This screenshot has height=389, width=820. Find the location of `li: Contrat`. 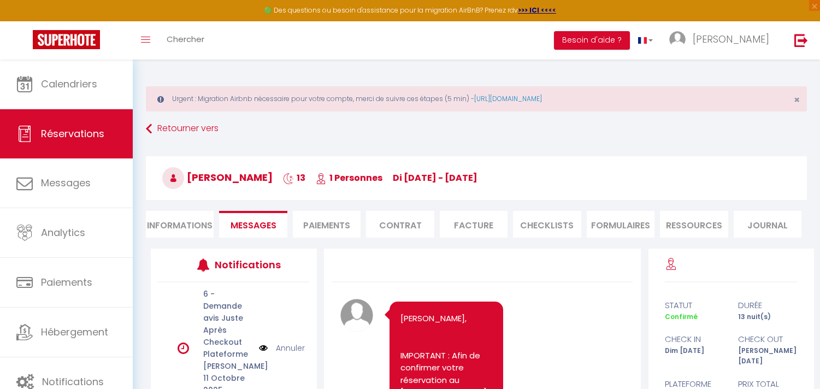

li: Contrat is located at coordinates (400, 224).